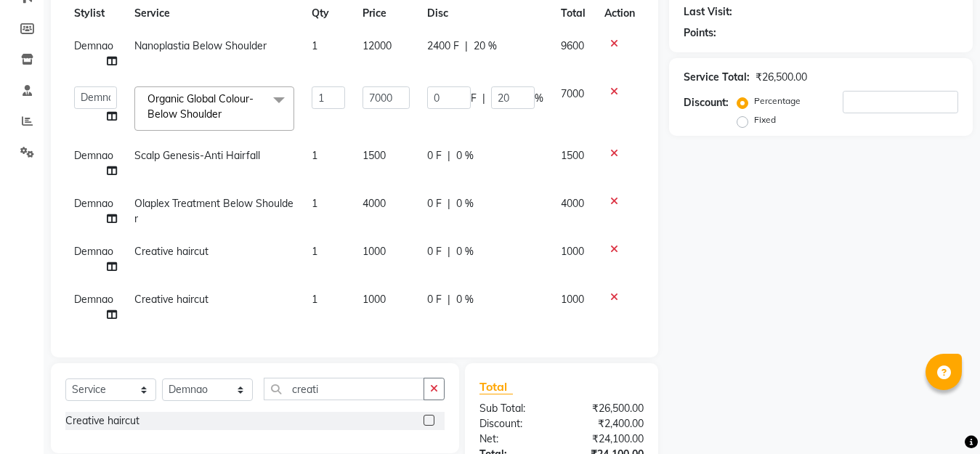  I want to click on span: 12000, so click(377, 46).